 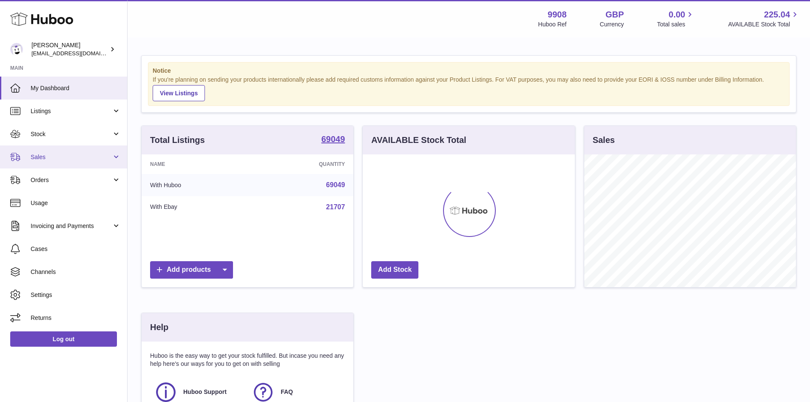 What do you see at coordinates (71, 111) in the screenshot?
I see `span: Listings` at bounding box center [71, 111].